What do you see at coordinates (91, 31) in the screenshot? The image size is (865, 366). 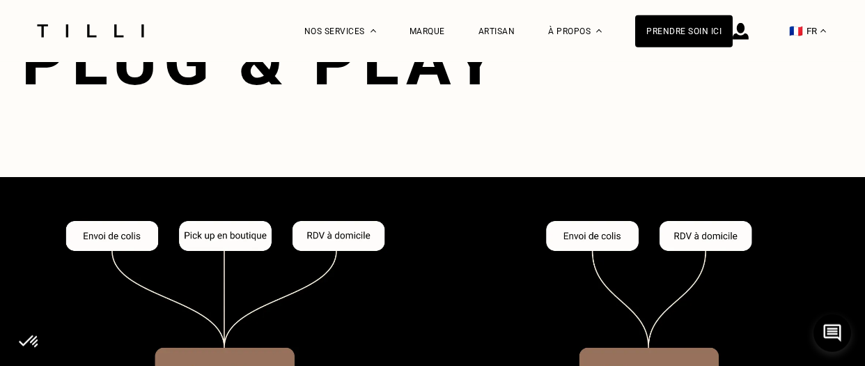 I see `a: Logo du service de couturière Tilli` at bounding box center [91, 31].